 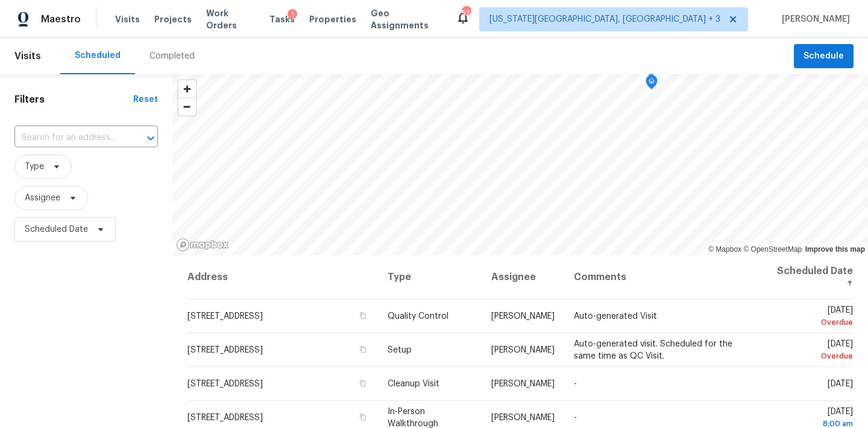 I want to click on span: Maestro, so click(x=61, y=19).